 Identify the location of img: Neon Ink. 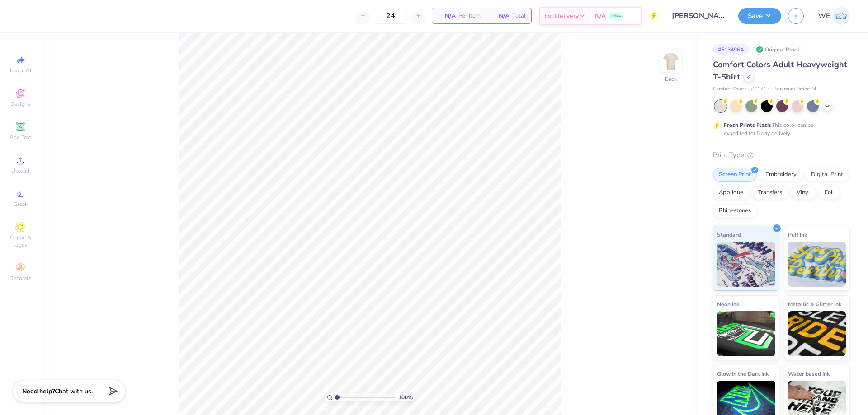
(746, 334).